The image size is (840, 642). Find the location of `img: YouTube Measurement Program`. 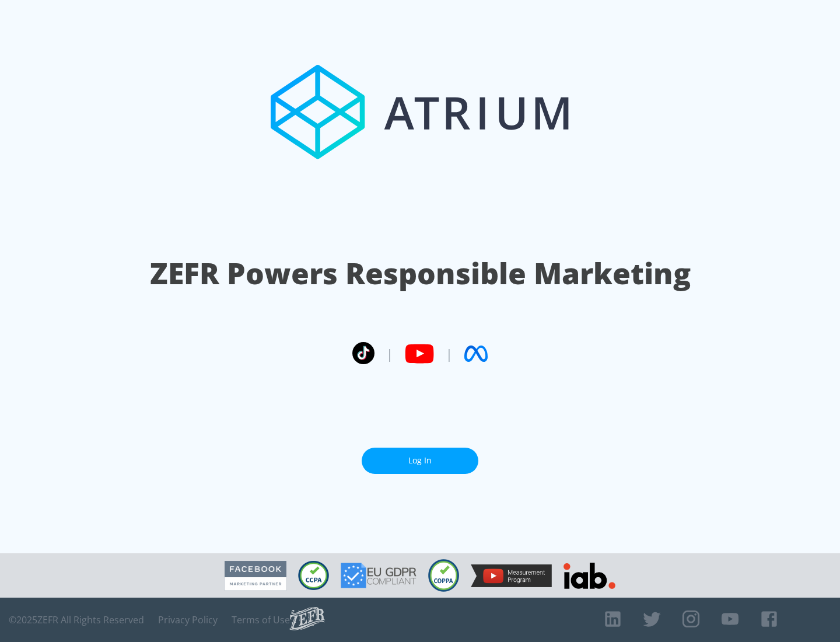

img: YouTube Measurement Program is located at coordinates (511, 576).